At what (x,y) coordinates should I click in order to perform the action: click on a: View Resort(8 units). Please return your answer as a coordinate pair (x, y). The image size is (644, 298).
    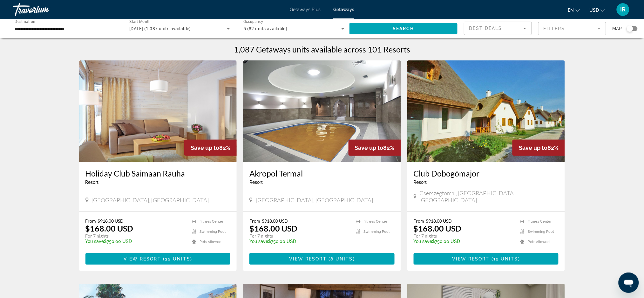
    Looking at the image, I should click on (322, 259).